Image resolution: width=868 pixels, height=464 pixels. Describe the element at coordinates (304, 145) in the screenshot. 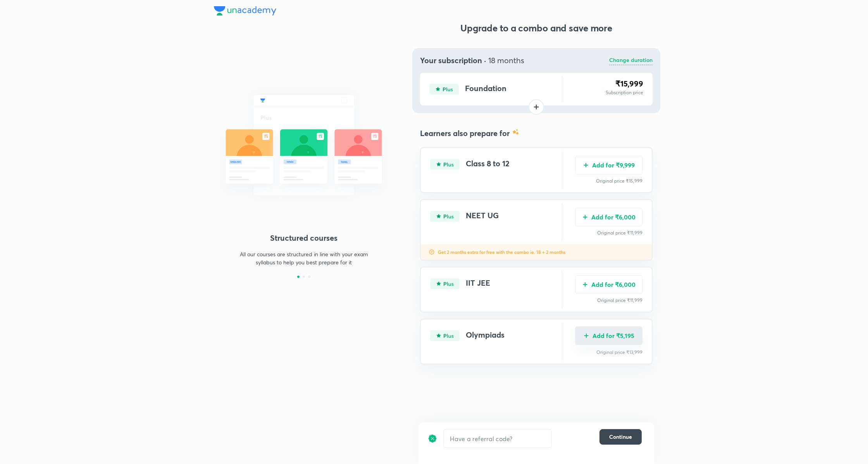

I see `img: daily_live_classes_be8fa5af21.svg` at that location.